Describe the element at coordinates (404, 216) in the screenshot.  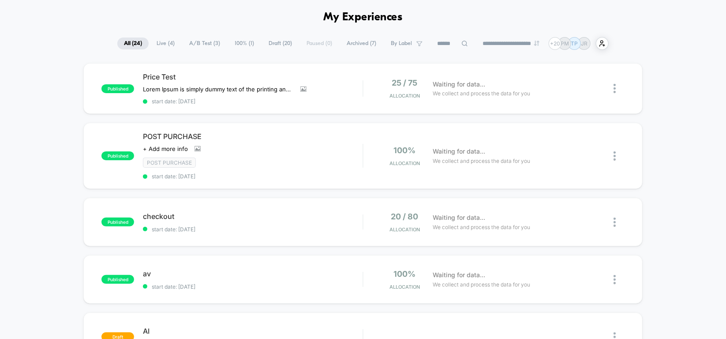
I see `span: 20 / 80` at that location.